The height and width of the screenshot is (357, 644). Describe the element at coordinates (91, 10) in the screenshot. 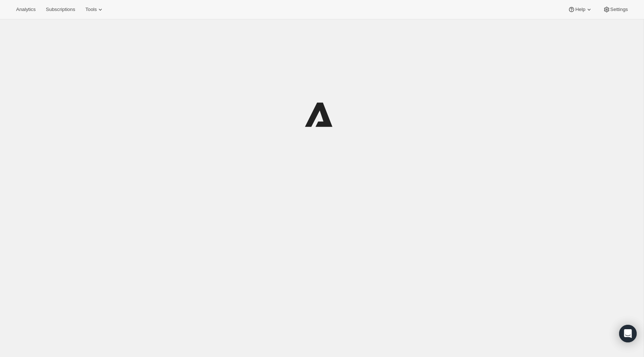

I see `span: Tools` at that location.